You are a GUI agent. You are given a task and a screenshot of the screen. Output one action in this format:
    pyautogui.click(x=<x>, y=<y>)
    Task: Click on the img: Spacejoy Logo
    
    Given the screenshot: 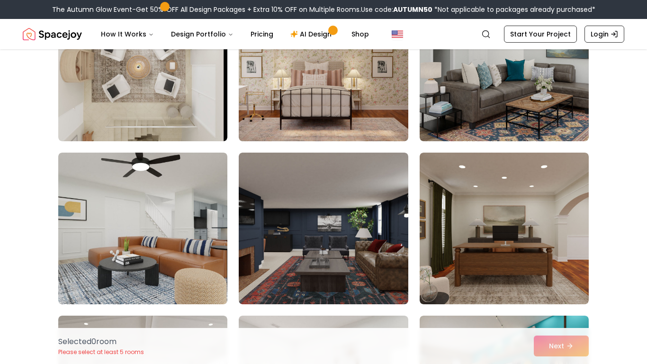 What is the action you would take?
    pyautogui.click(x=52, y=34)
    